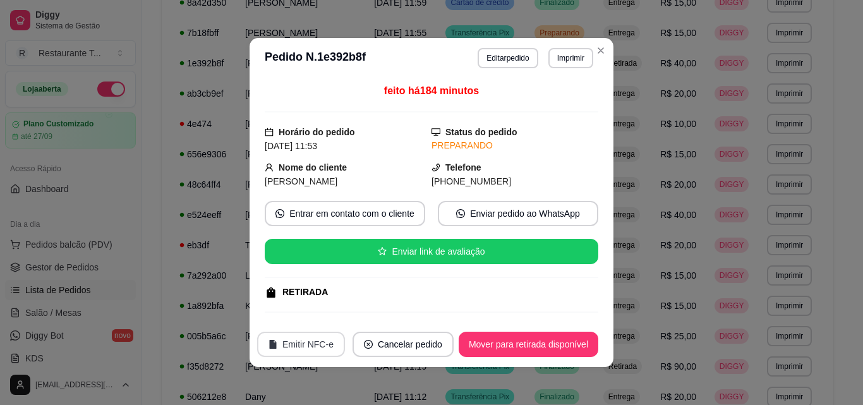  I want to click on div: PREPARANDO, so click(515, 145).